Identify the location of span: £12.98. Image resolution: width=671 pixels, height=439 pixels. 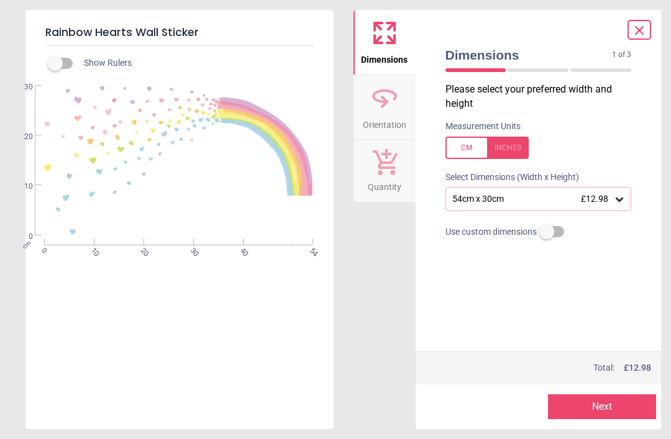
(595, 199).